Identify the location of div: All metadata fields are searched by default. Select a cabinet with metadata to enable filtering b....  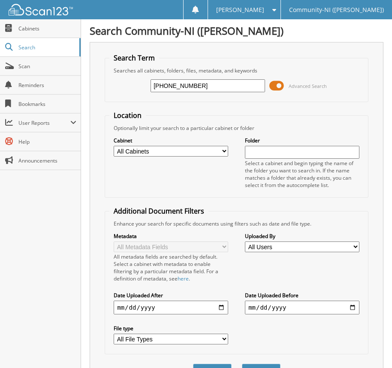
(171, 267).